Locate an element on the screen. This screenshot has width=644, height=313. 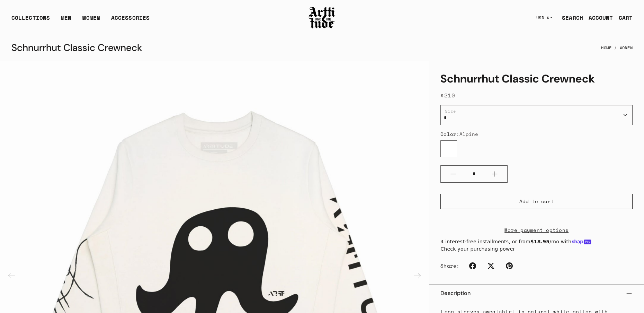
span: Alpine is located at coordinates (468, 134).